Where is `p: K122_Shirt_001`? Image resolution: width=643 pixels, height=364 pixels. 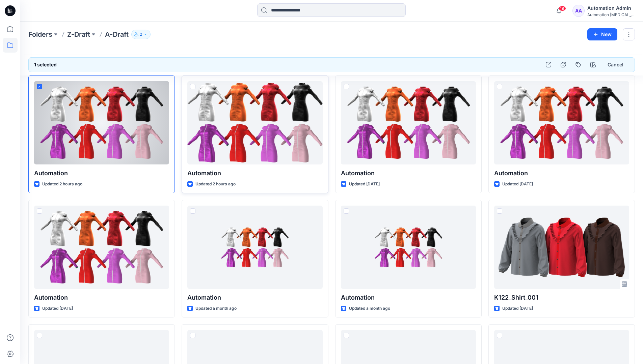
p: K122_Shirt_001 is located at coordinates (562, 298).